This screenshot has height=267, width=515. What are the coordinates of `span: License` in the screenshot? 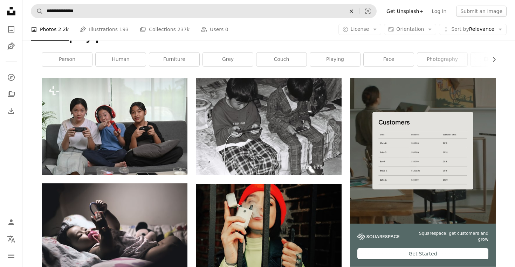 It's located at (360, 29).